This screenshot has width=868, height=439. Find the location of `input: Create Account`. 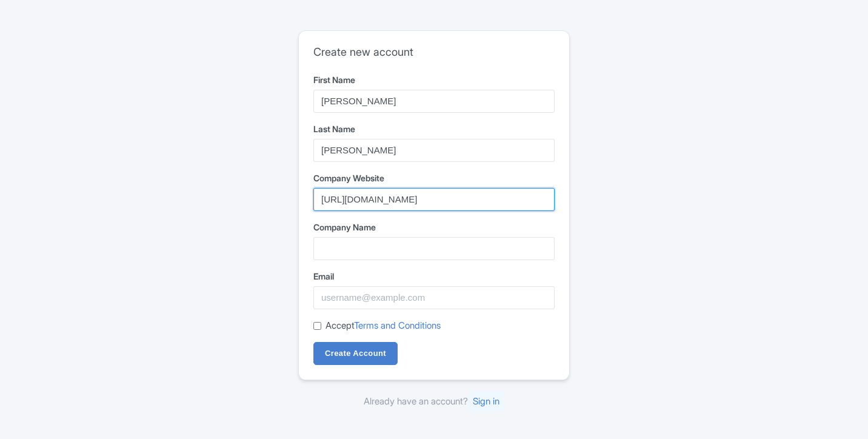

input: Create Account is located at coordinates (356, 354).